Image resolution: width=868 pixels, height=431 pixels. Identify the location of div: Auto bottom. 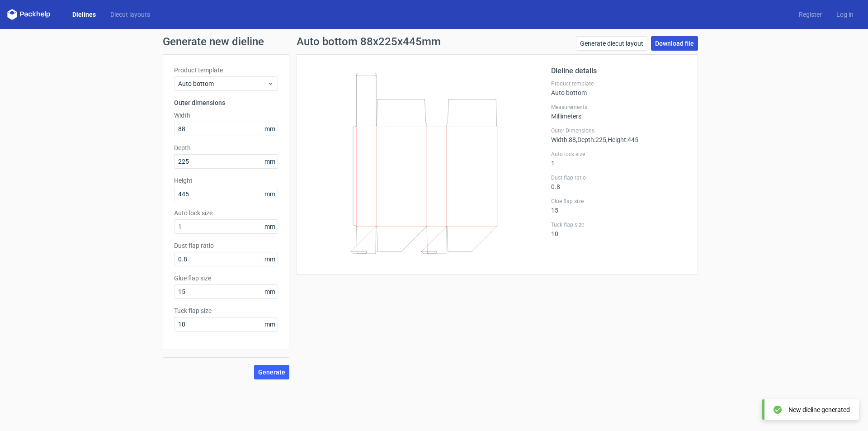
(619, 88).